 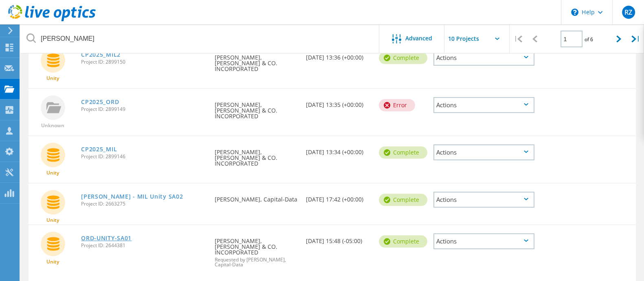 What do you see at coordinates (144, 204) in the screenshot?
I see `span: Project ID: 2663275` at bounding box center [144, 204].